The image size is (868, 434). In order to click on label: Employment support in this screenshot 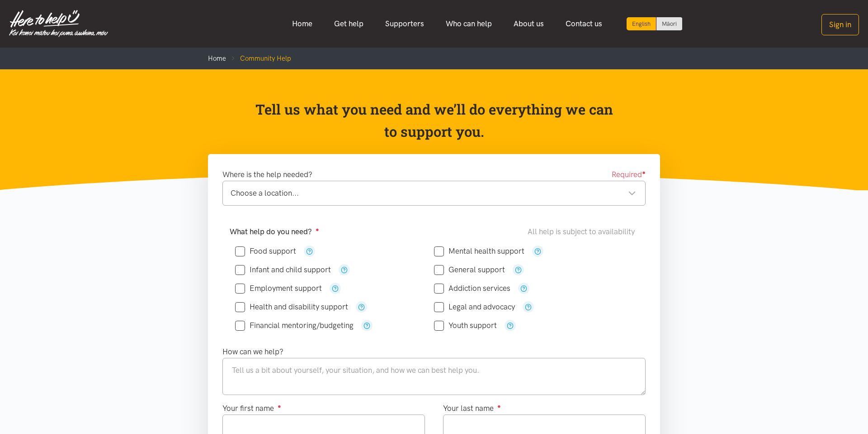, I will do `click(279, 288)`.